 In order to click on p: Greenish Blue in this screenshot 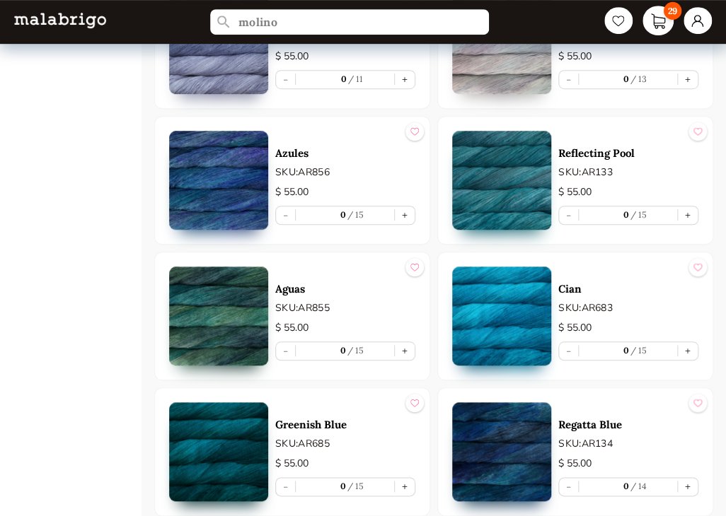, I will do `click(345, 424)`.